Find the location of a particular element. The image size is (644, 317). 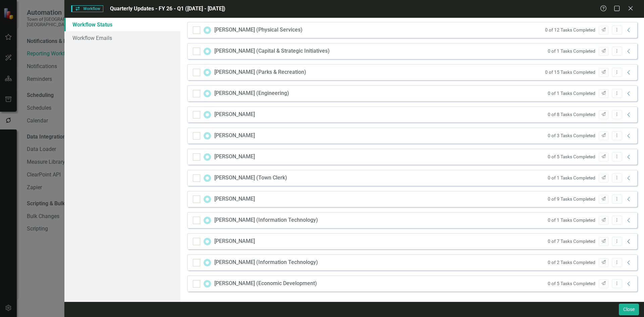

span: Workflow is located at coordinates (87, 9).